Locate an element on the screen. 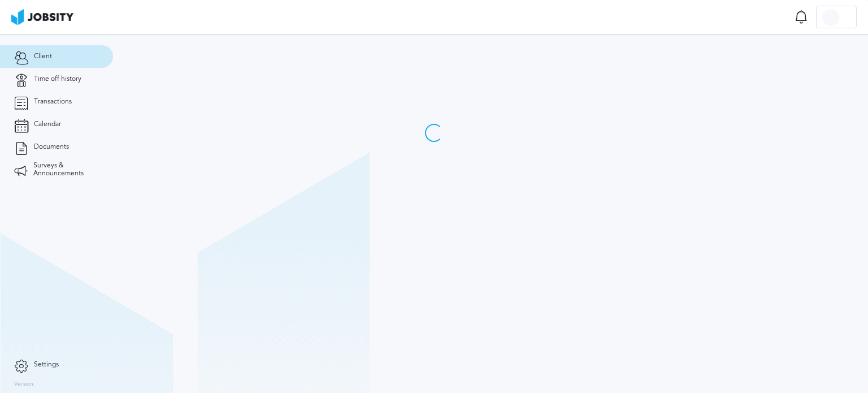  img: ab4bad089aa723f57921c736e9817d99.png is located at coordinates (43, 17).